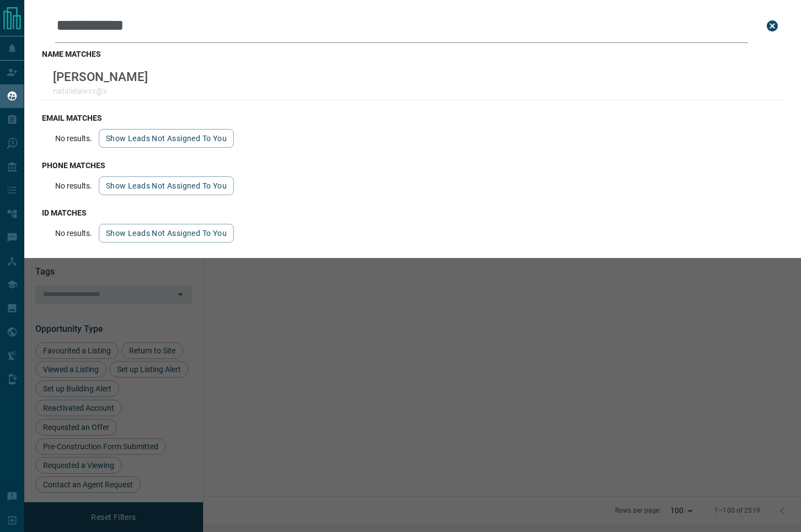 Image resolution: width=801 pixels, height=532 pixels. What do you see at coordinates (413, 213) in the screenshot?
I see `h3: id matches` at bounding box center [413, 213].